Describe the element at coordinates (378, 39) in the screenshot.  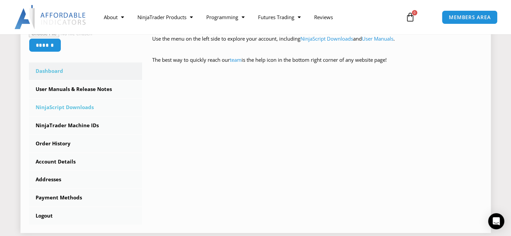
I see `a: User Manuals` at that location.